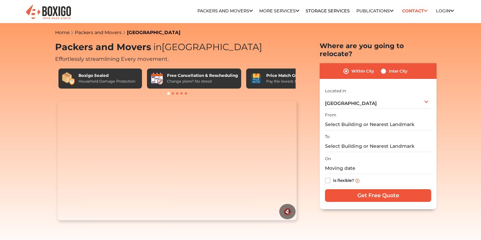 This screenshot has width=481, height=240. Describe the element at coordinates (343, 180) in the screenshot. I see `label: Is flexible?` at that location.